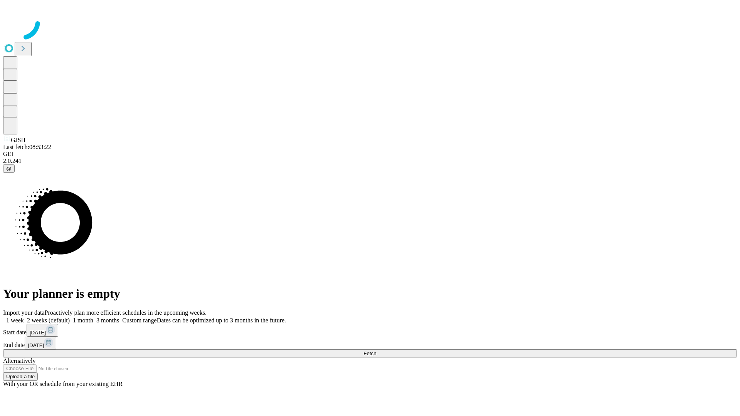 The width and height of the screenshot is (740, 416). Describe the element at coordinates (221, 320) in the screenshot. I see `span: Dates can be optimized up to 3 months in the future.` at that location.